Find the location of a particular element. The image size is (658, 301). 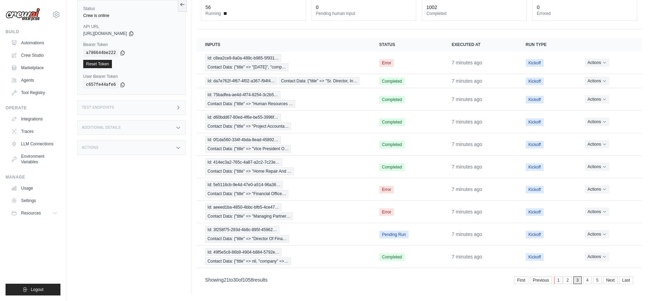

th: Executed at is located at coordinates (481, 45).